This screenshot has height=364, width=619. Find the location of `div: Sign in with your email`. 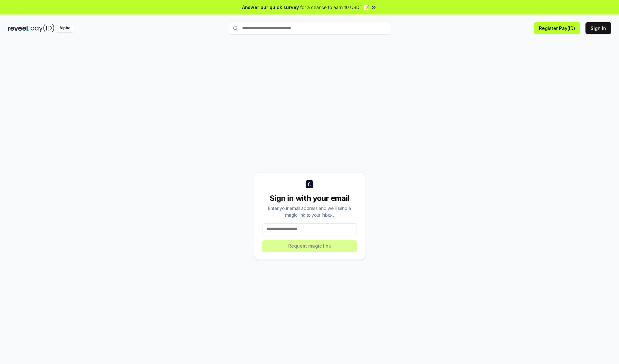

div: Sign in with your email is located at coordinates (310, 198).